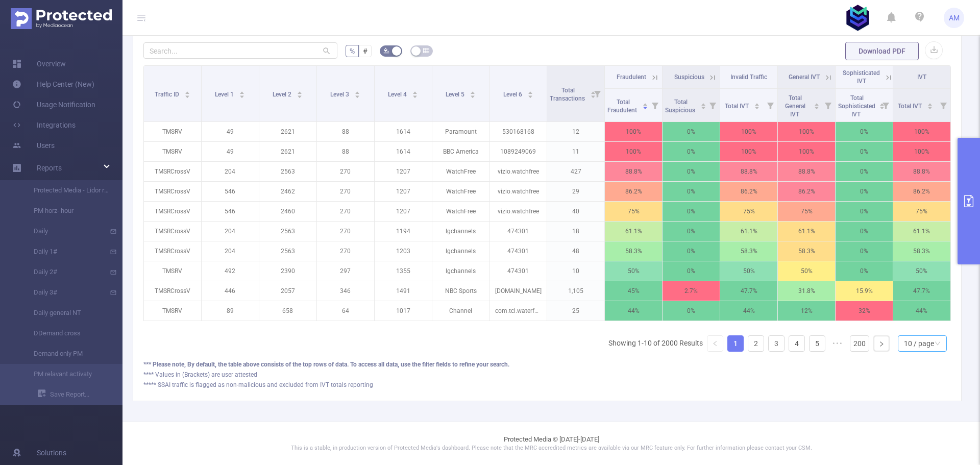  Describe the element at coordinates (576, 132) in the screenshot. I see `p: 12` at that location.